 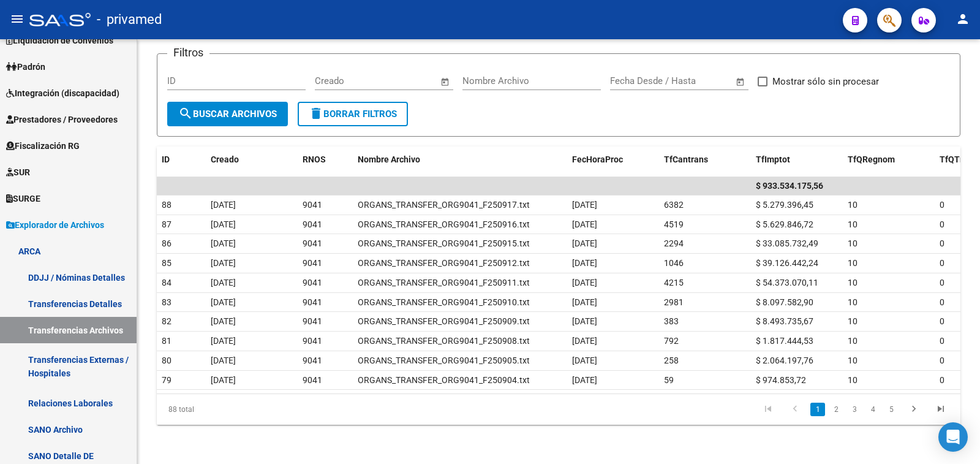 What do you see at coordinates (785, 224) in the screenshot?
I see `span: $ 5.629.846,72` at bounding box center [785, 224].